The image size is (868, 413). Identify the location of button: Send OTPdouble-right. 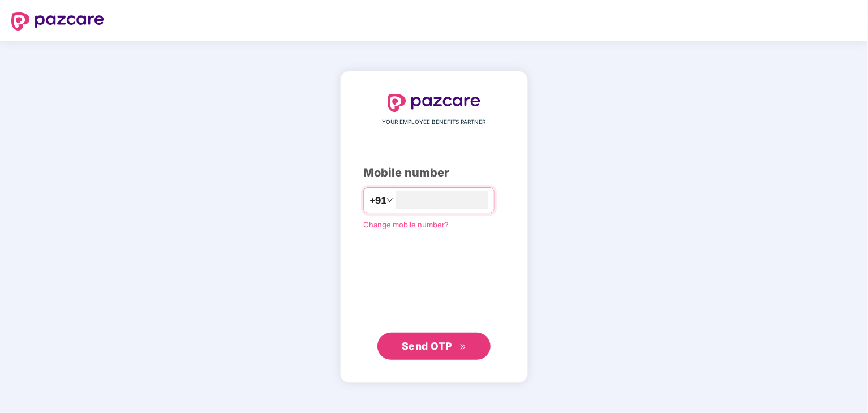
(434, 346).